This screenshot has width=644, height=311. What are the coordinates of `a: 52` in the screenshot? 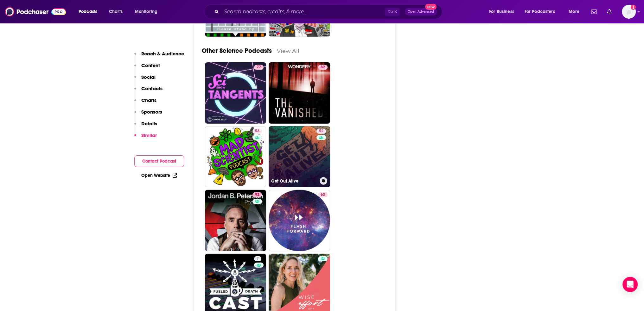 It's located at (321, 131).